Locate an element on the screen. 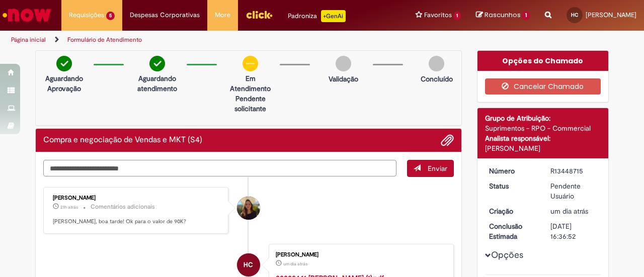 The width and height of the screenshot is (644, 277). dt: Conclusão Estimada is located at coordinates (512, 232).